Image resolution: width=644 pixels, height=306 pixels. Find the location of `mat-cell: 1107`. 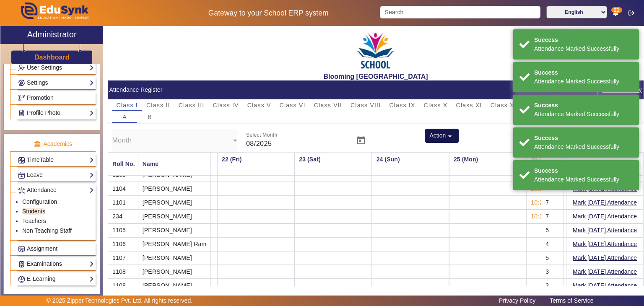

mat-cell: 1107 is located at coordinates (124, 258).